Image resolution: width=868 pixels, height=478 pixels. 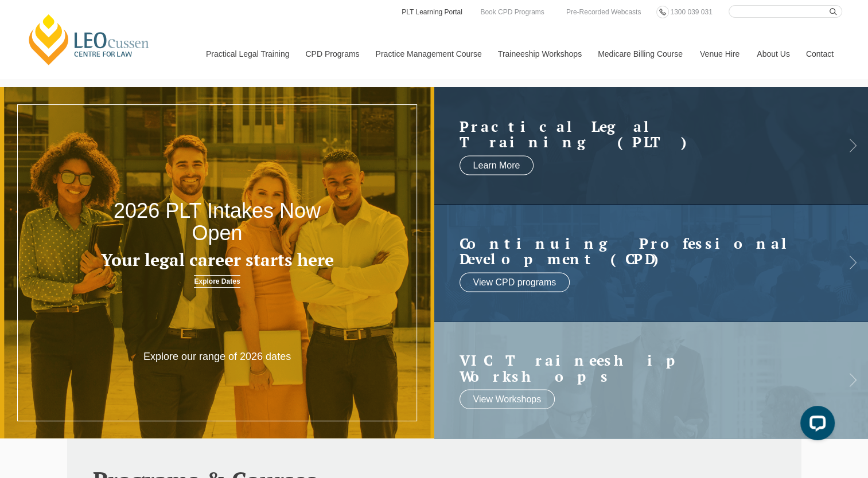 I want to click on button: Open LiveChat chat widget, so click(x=26, y=22).